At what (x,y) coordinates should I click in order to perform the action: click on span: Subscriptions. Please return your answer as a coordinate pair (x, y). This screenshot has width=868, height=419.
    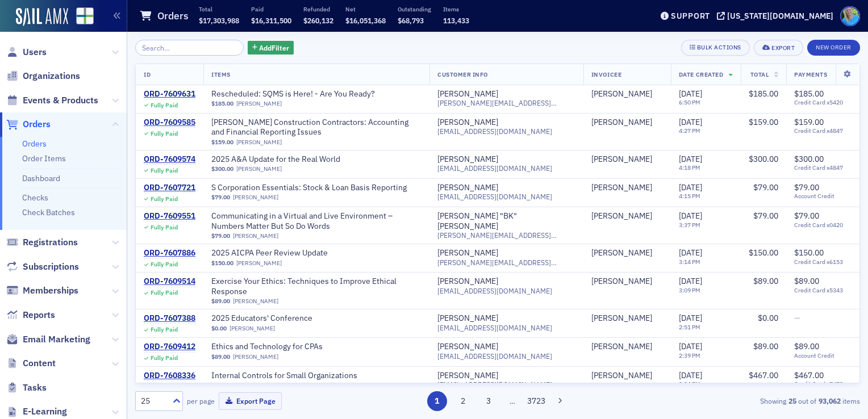
    Looking at the image, I should click on (50, 266).